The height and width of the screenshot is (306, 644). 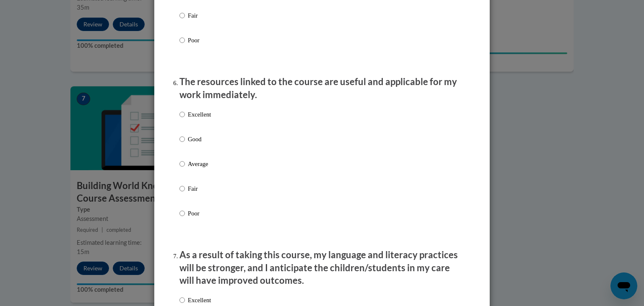 I want to click on p: Average, so click(x=199, y=164).